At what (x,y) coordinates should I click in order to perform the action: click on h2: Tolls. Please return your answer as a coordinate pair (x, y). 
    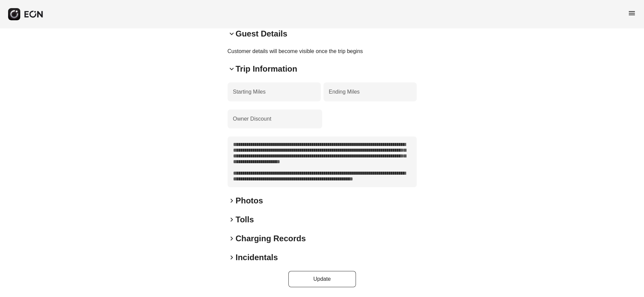
    Looking at the image, I should click on (245, 220).